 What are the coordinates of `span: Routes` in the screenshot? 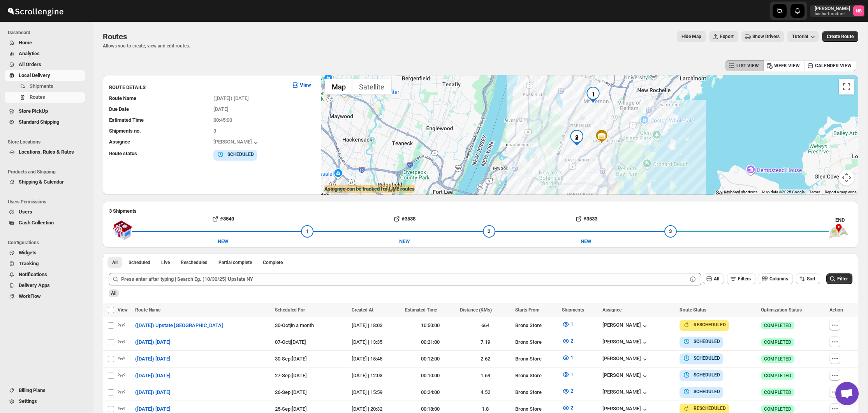 It's located at (37, 97).